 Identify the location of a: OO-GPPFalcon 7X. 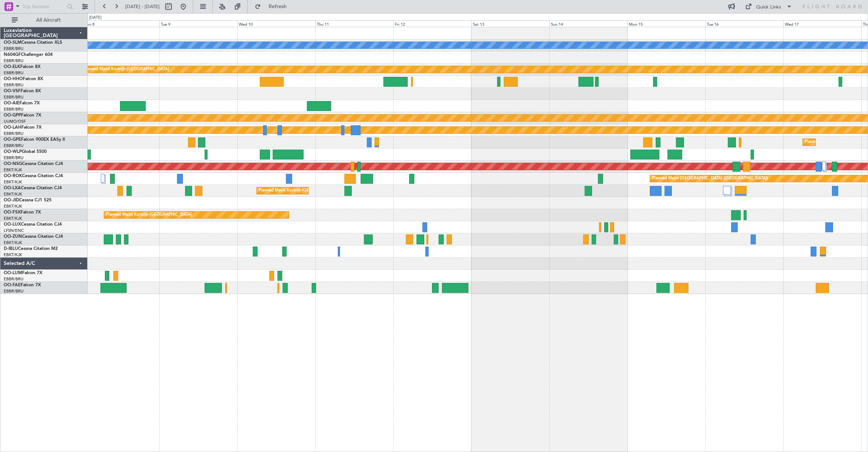
(23, 115).